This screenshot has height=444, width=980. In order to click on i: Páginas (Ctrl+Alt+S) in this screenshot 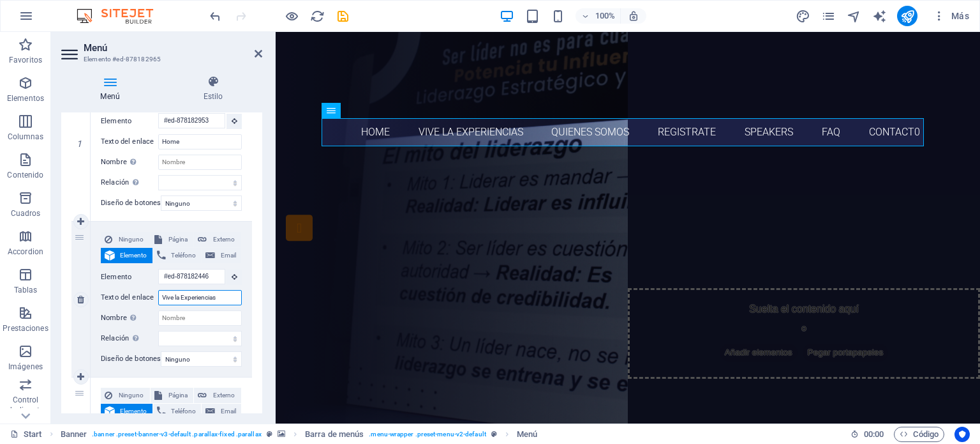, I will do `click(828, 16)`.